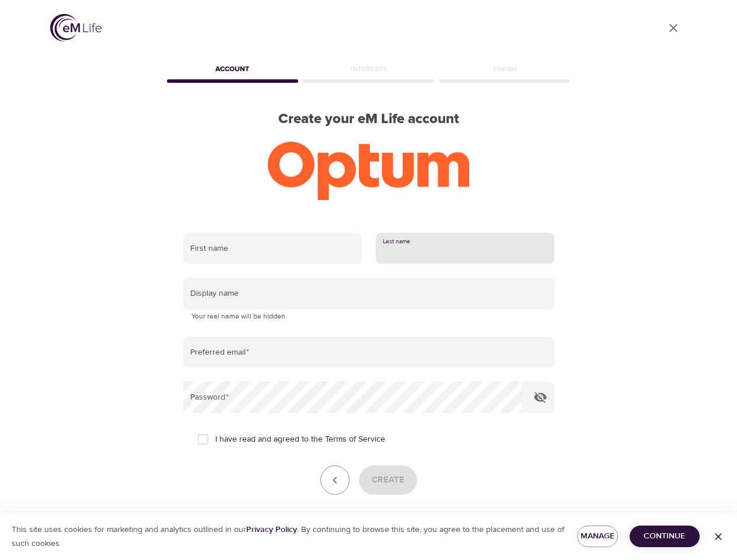  I want to click on button: Manage, so click(598, 536).